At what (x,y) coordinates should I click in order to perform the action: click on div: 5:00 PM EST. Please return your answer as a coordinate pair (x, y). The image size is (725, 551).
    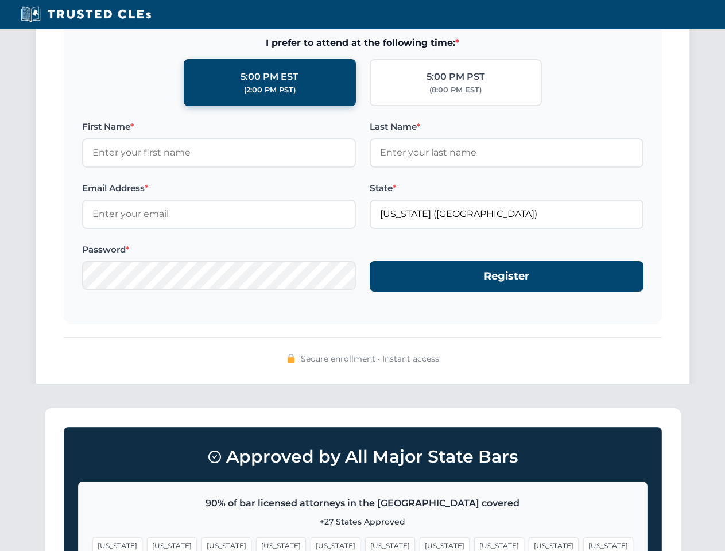
    Looking at the image, I should click on (269, 77).